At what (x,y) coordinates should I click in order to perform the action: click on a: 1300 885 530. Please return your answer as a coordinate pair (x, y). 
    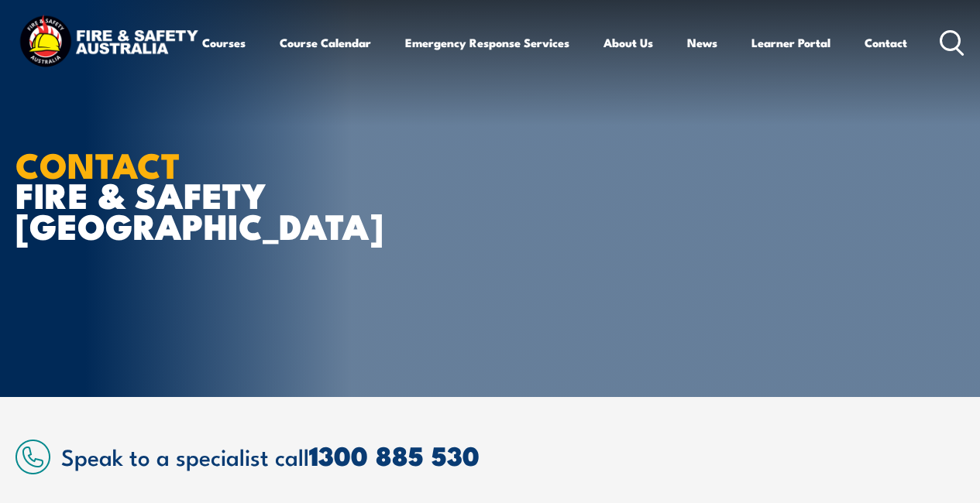
    Looking at the image, I should click on (394, 455).